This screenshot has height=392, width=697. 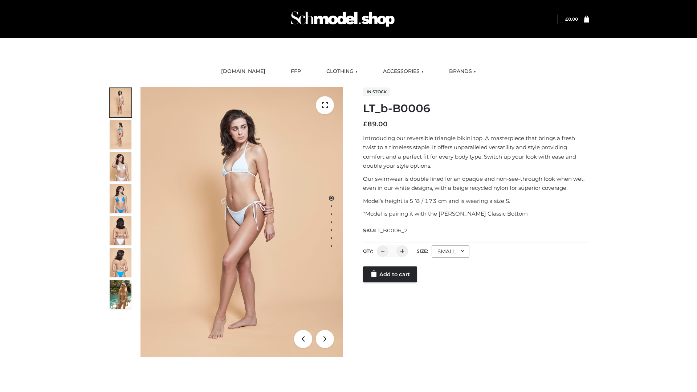 I want to click on a: Add to cart, so click(x=390, y=275).